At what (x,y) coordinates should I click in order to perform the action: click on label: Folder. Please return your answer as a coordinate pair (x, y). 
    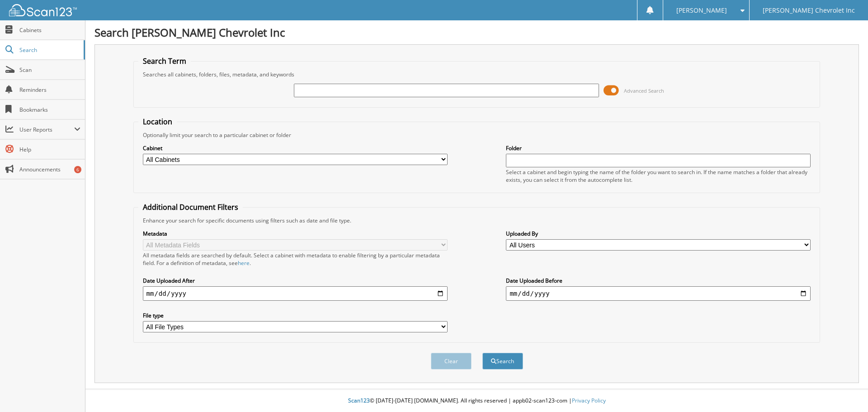
    Looking at the image, I should click on (658, 148).